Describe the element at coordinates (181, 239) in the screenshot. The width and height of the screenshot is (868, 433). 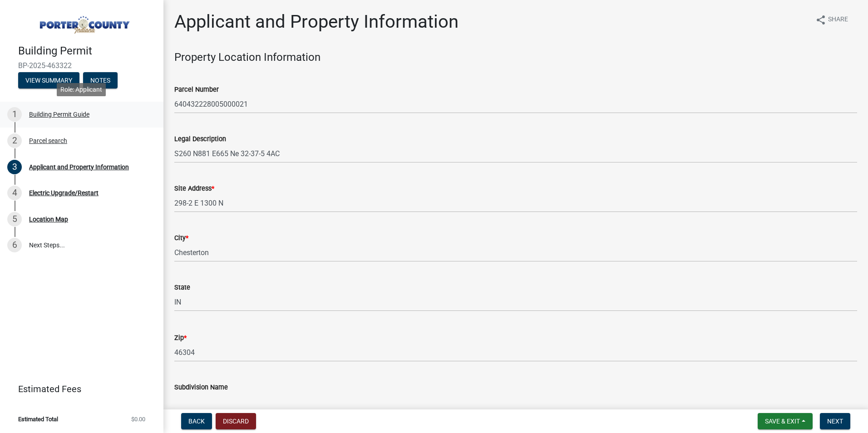
I see `label: City` at that location.